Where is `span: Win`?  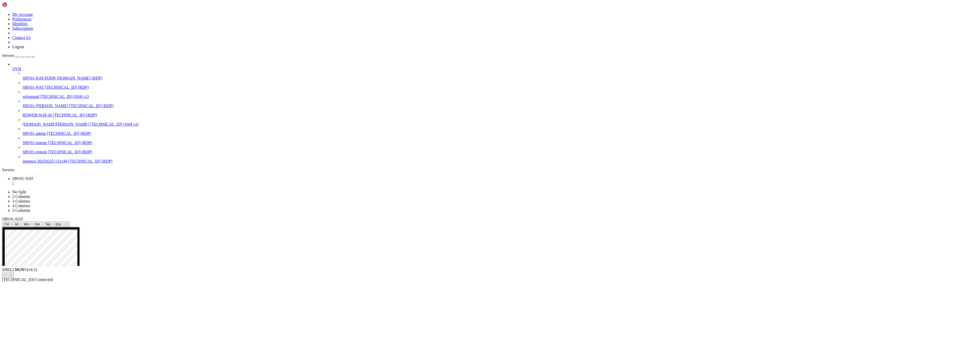
span: Win is located at coordinates (26, 224).